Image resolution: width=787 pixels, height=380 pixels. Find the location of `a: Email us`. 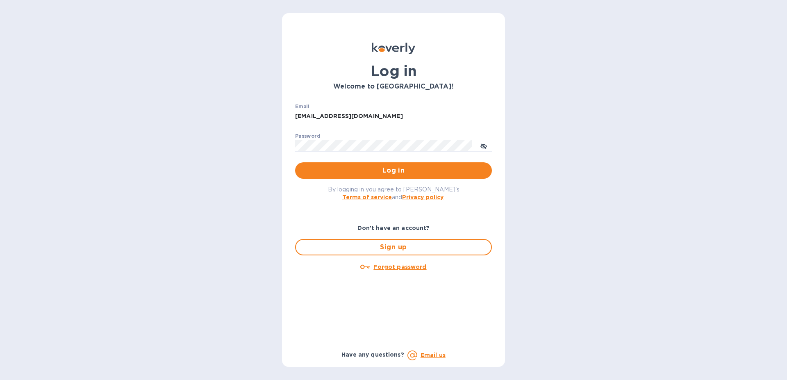

a: Email us is located at coordinates (433, 355).